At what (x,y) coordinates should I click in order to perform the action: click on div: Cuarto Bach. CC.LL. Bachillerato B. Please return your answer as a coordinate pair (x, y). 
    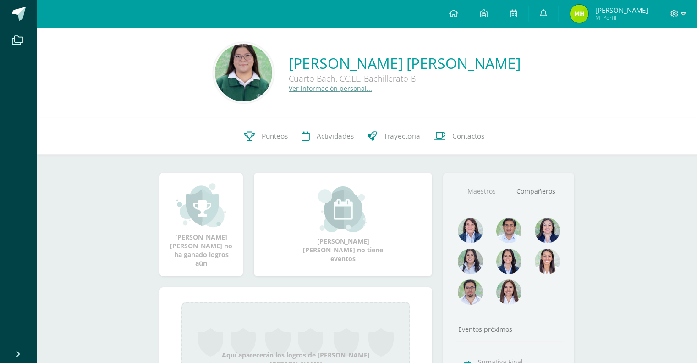
    Looking at the image, I should click on (405, 78).